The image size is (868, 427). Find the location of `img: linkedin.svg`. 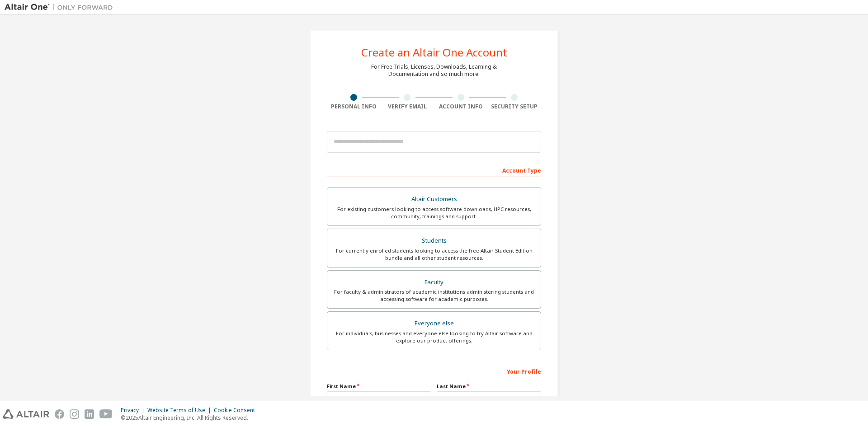

img: linkedin.svg is located at coordinates (89, 414).